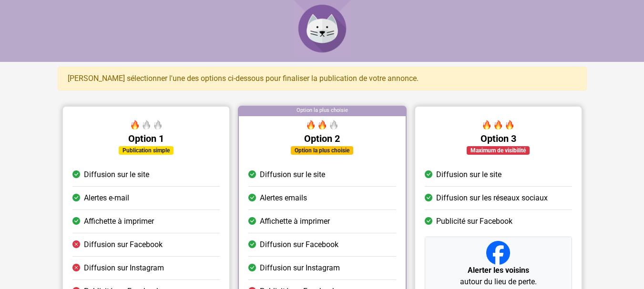 The width and height of the screenshot is (644, 289). What do you see at coordinates (146, 139) in the screenshot?
I see `h5: Option 1` at bounding box center [146, 139].